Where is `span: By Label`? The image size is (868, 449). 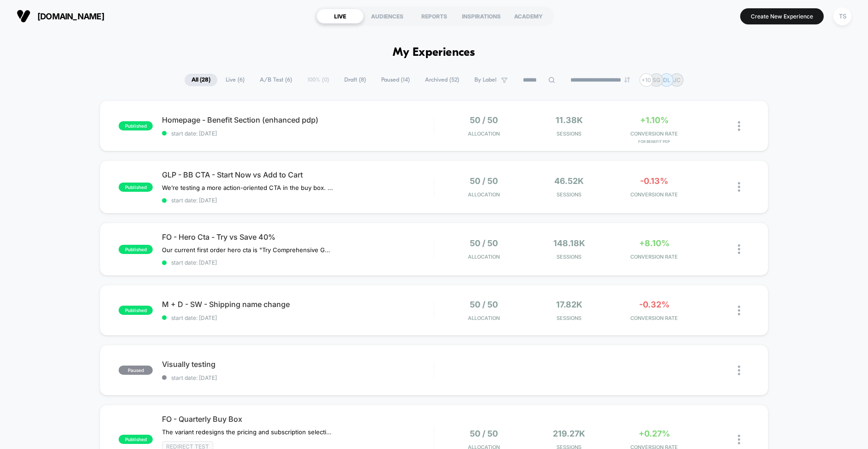 span: By Label is located at coordinates (485, 80).